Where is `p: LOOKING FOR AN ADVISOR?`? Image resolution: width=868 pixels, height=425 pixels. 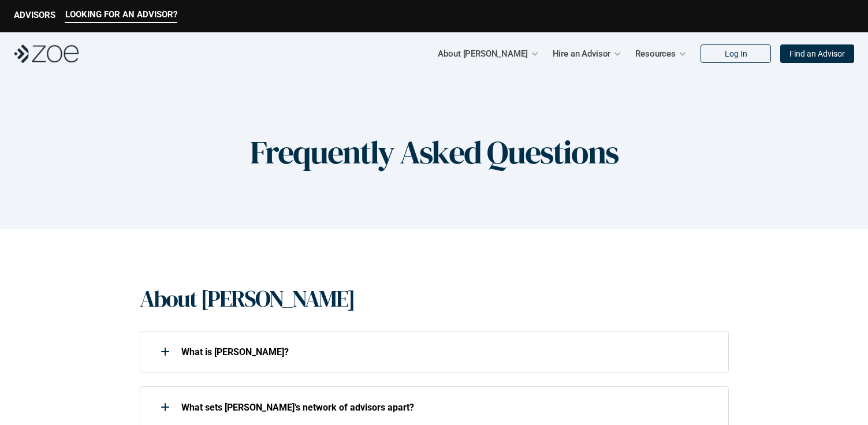
p: LOOKING FOR AN ADVISOR? is located at coordinates (121, 14).